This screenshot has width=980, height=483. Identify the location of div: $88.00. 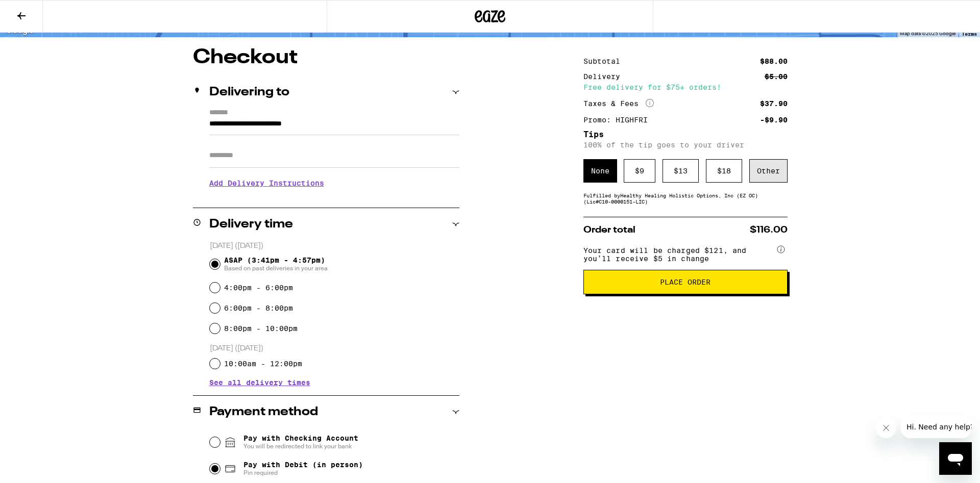
(774, 61).